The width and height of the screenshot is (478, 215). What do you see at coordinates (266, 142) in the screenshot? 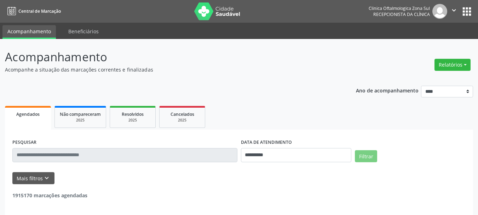
I see `label: DATA DE ATENDIMENTO` at bounding box center [266, 142].